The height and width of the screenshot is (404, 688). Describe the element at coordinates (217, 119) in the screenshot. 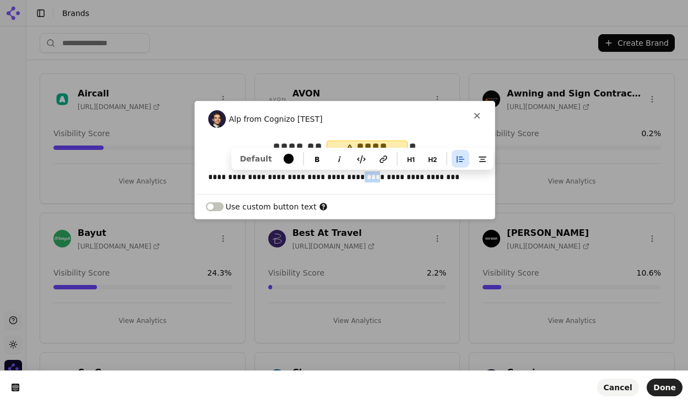

I see `img: Alp Aysan` at that location.